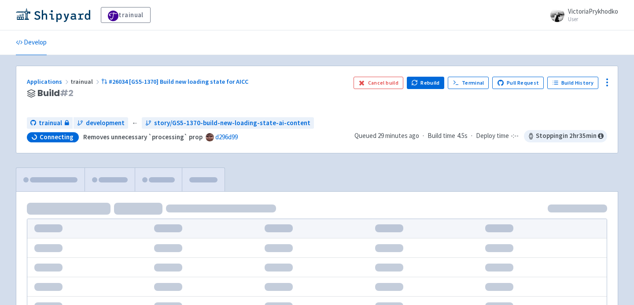 Image resolution: width=634 pixels, height=305 pixels. Describe the element at coordinates (566, 136) in the screenshot. I see `span: Stopping in 2 hr 35 min` at that location.